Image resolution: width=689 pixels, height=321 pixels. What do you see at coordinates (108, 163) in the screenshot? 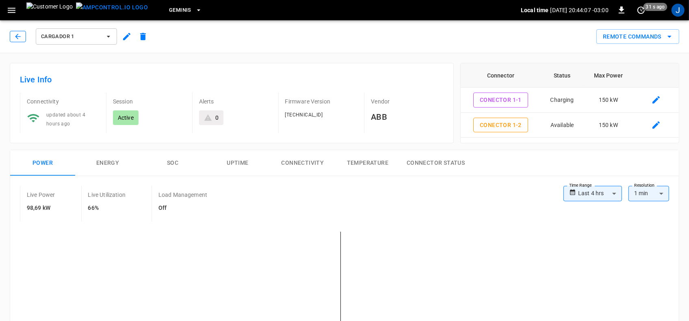
I see `button: Energy` at bounding box center [108, 163].